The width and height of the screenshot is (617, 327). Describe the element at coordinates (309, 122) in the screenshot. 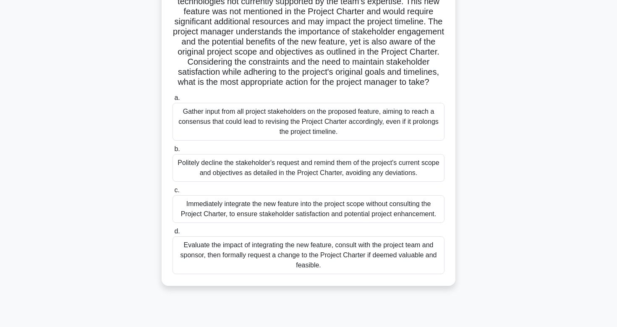

I see `div: Gather input from all project stakeholders on the proposed feature, aiming to reach a consensus t...` at that location.